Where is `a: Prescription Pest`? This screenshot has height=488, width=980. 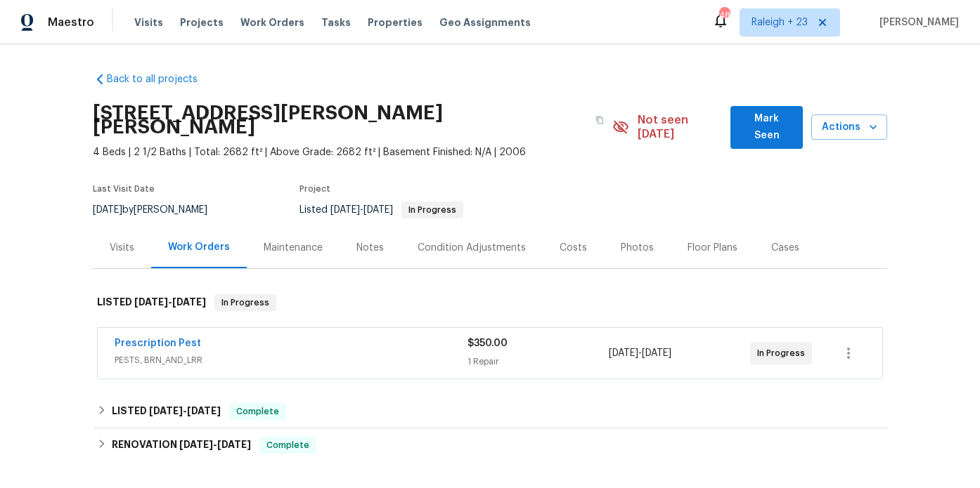 a: Prescription Pest is located at coordinates (157, 343).